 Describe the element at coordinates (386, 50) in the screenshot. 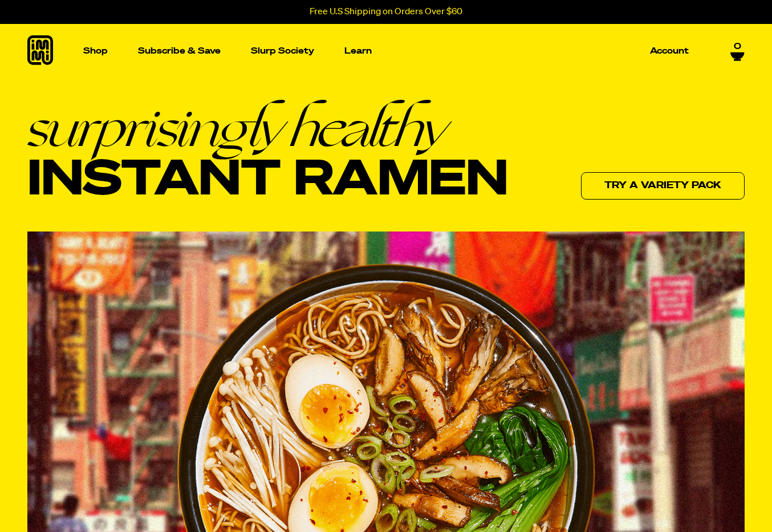

I see `nav: Main navigation` at that location.